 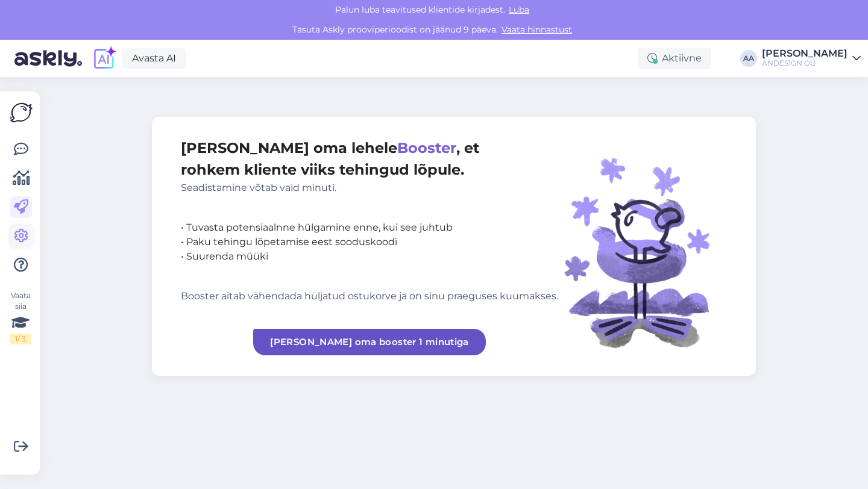 I want to click on div: Vaata siia, so click(x=20, y=318).